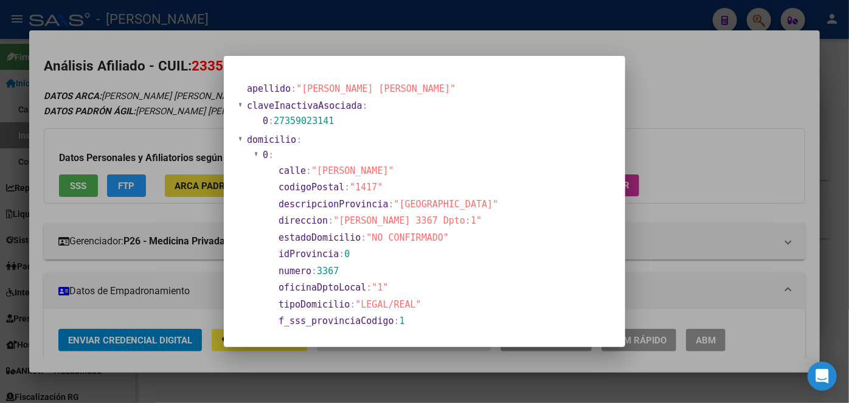  Describe the element at coordinates (292, 171) in the screenshot. I see `span: calle` at that location.